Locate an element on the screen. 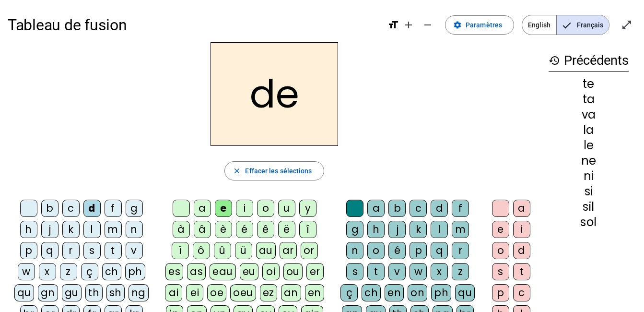  div: p is located at coordinates (500, 293).